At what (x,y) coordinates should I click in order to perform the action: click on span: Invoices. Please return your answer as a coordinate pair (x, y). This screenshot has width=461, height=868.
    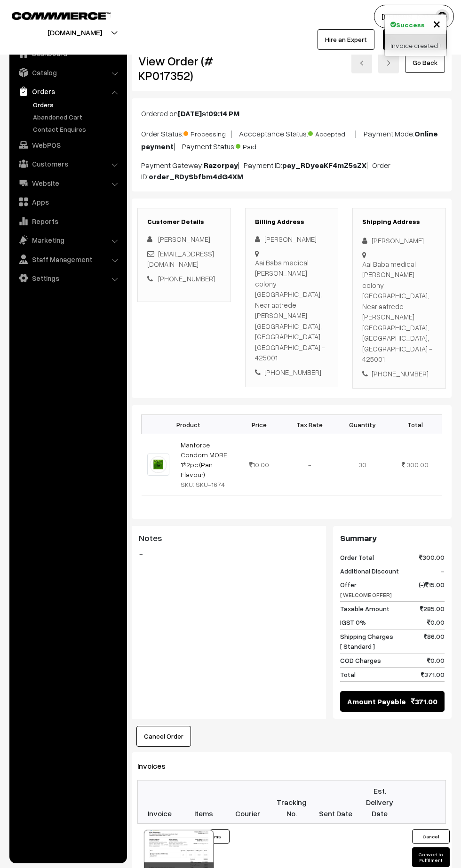
    Looking at the image, I should click on (157, 766).